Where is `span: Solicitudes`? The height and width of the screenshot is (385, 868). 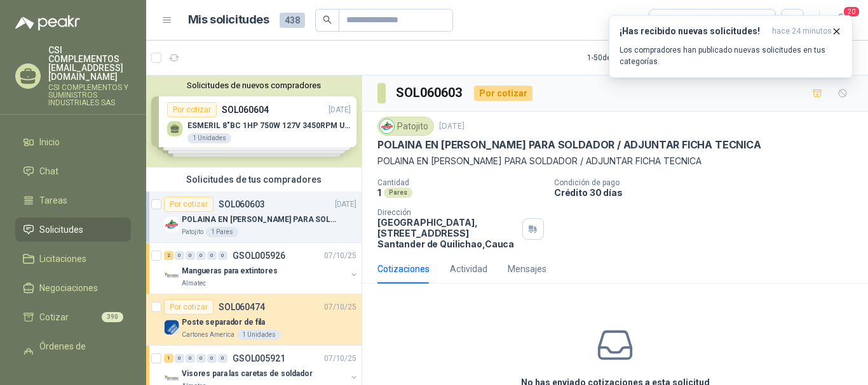
span: Solicitudes is located at coordinates (61, 230).